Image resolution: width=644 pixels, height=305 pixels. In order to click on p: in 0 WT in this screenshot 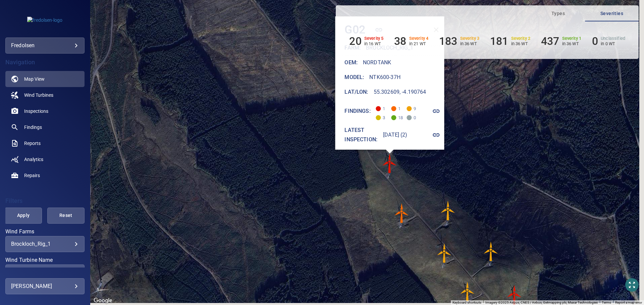, I will do `click(612, 43)`.